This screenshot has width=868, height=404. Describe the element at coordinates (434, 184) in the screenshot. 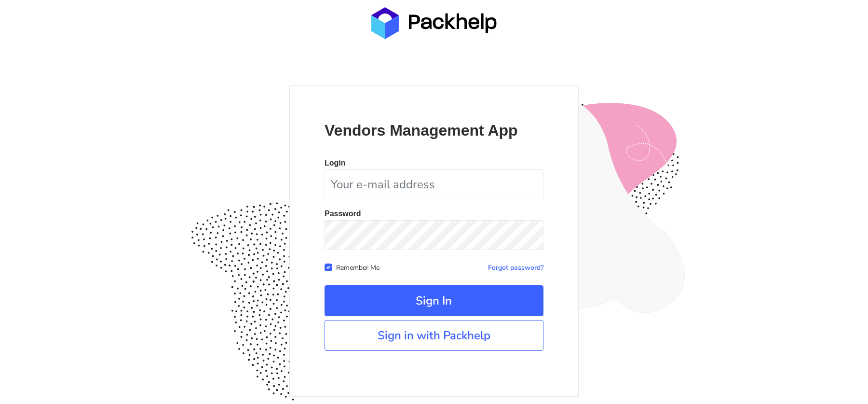

I see `input: Your e-mail address` at that location.